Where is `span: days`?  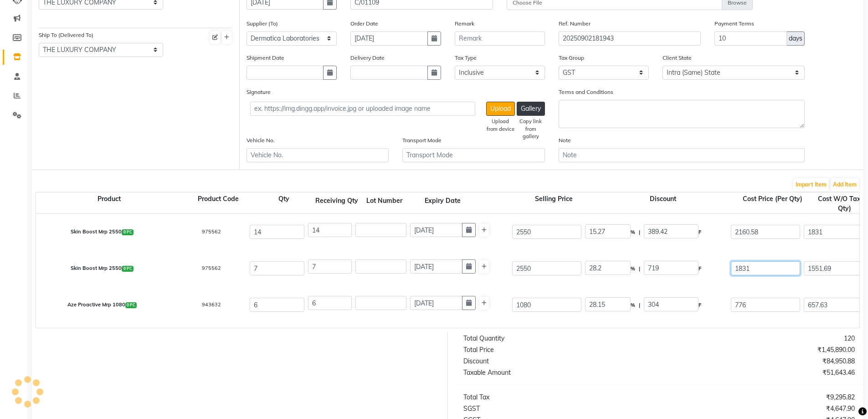
span: days is located at coordinates (796, 39).